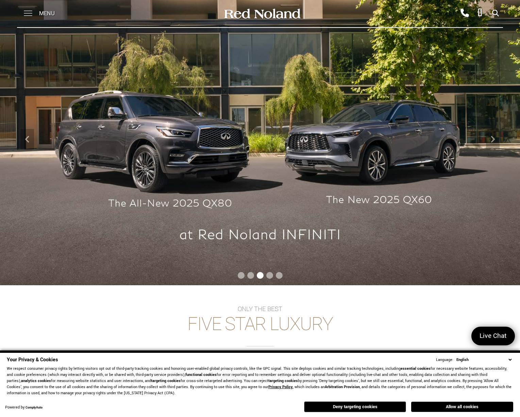  I want to click on span: Go to slide 3, so click(260, 276).